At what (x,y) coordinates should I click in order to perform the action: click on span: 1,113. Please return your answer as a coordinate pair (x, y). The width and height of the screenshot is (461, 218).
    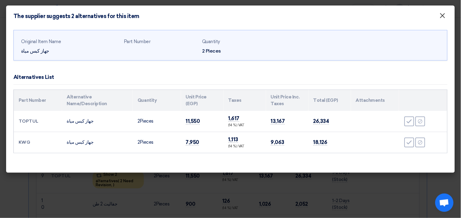
    Looking at the image, I should click on (233, 139).